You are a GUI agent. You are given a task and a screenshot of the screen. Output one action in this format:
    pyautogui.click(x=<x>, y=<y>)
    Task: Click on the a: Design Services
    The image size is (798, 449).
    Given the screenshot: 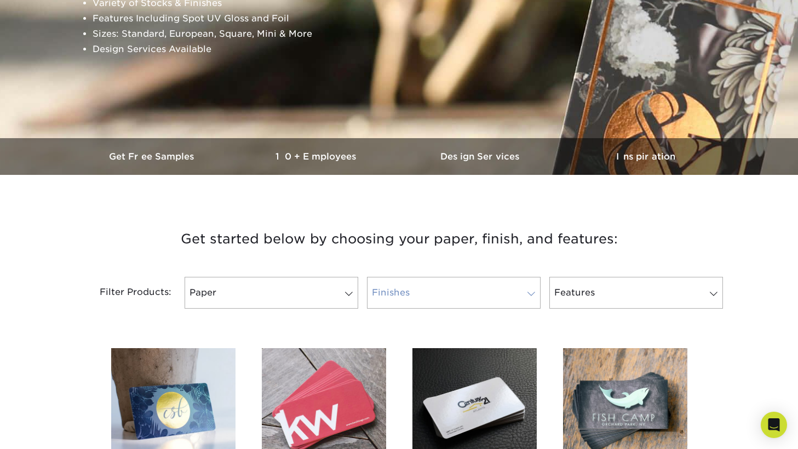 What is the action you would take?
    pyautogui.click(x=482, y=156)
    